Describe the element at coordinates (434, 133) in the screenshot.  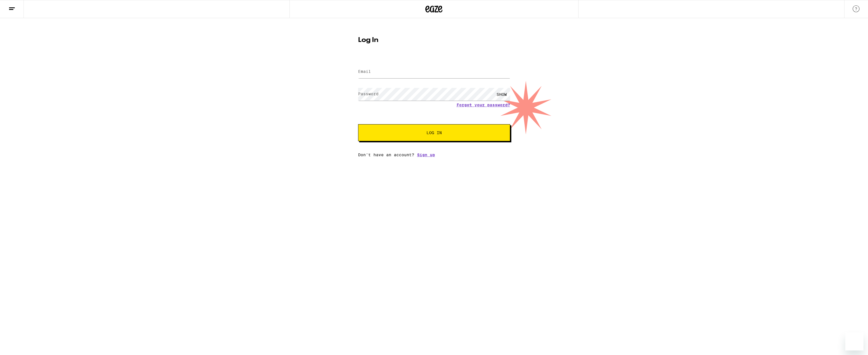
I see `span: Log In` at that location.